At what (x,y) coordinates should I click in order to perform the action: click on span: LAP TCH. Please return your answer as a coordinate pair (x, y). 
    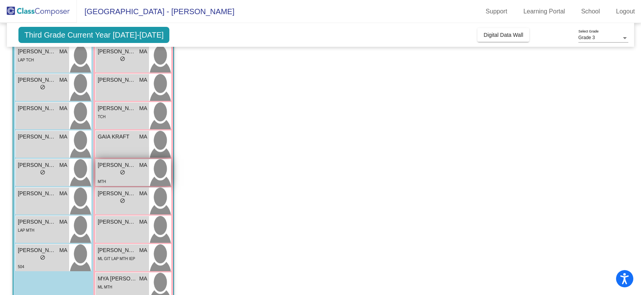
    Looking at the image, I should click on (26, 60).